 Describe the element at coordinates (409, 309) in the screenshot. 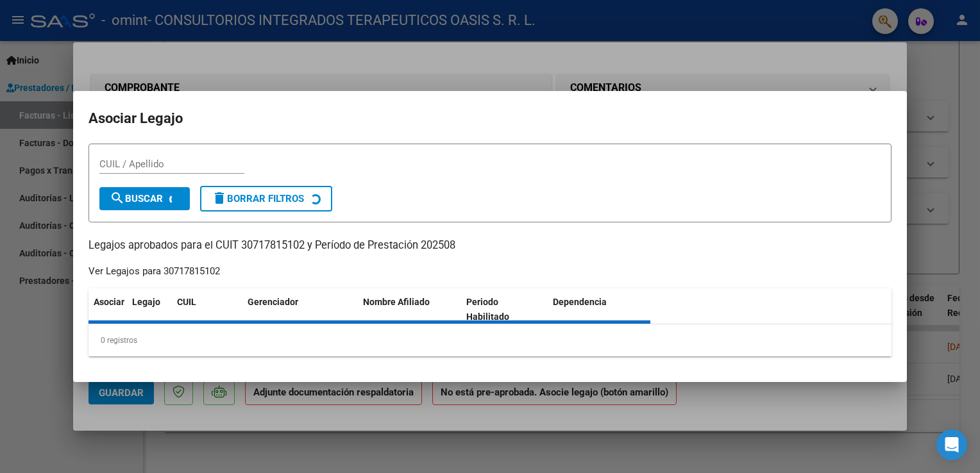

I see `datatable-header-cell: Nombre Afiliado` at that location.